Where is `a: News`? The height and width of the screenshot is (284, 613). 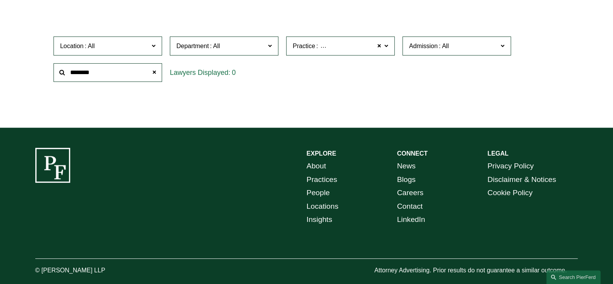
a: News is located at coordinates (407, 166).